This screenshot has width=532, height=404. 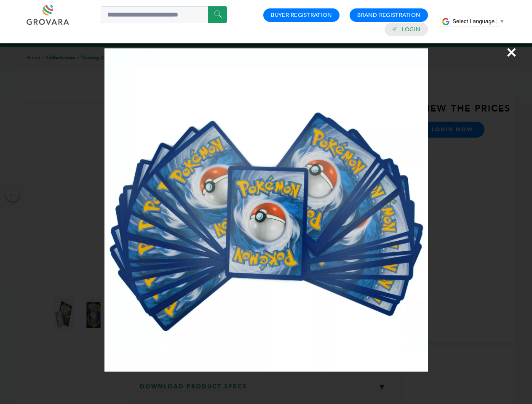 I want to click on input: Search a product or brand..., so click(x=164, y=15).